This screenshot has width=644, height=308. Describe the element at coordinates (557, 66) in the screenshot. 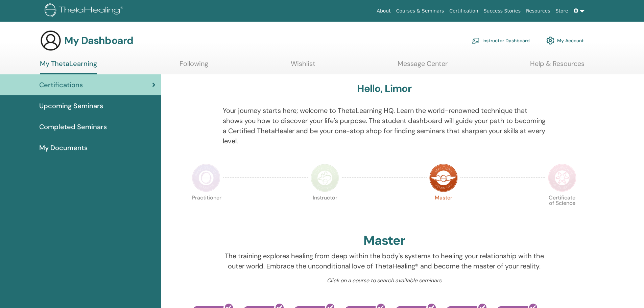

I see `a: Help & Resources` at that location.